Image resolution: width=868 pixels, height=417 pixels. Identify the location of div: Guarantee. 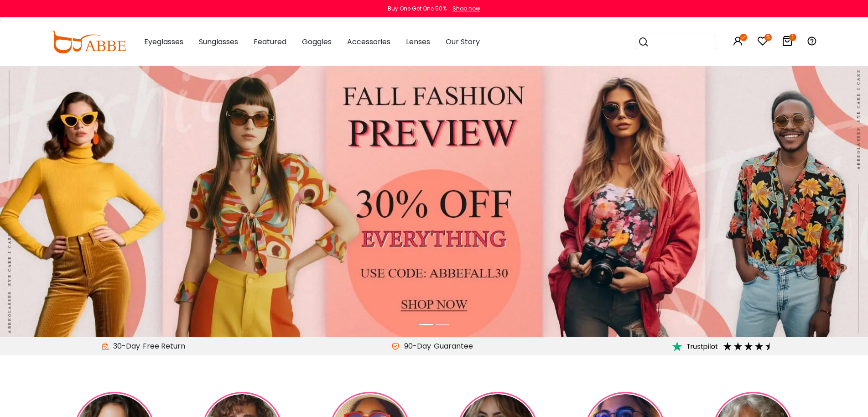
(453, 347).